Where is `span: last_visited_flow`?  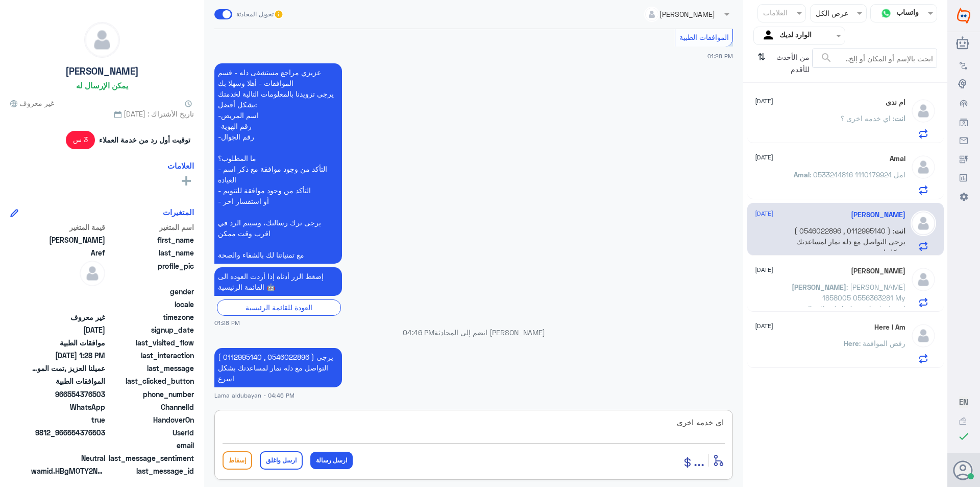
span: last_visited_flow is located at coordinates (150, 343).